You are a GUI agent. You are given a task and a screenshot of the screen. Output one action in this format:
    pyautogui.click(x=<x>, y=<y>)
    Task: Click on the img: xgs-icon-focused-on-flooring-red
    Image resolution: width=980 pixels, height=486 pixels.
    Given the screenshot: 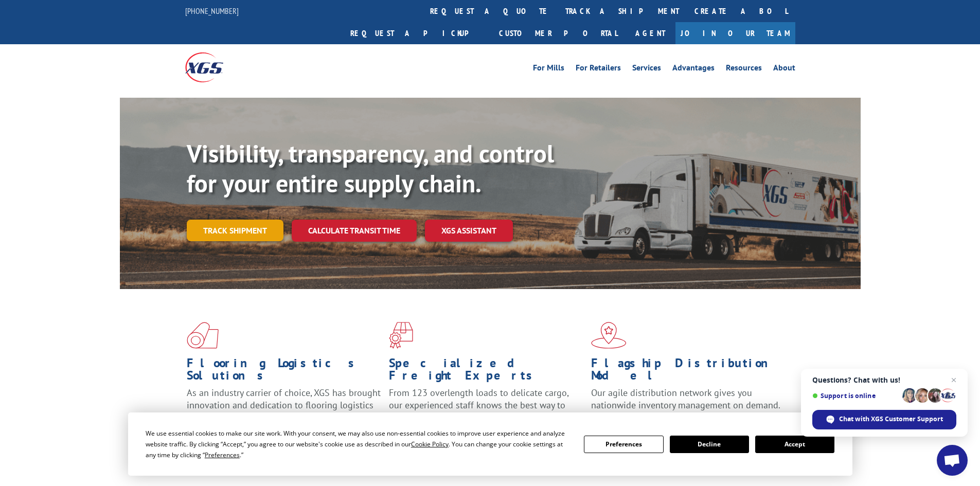 What is the action you would take?
    pyautogui.click(x=401, y=335)
    